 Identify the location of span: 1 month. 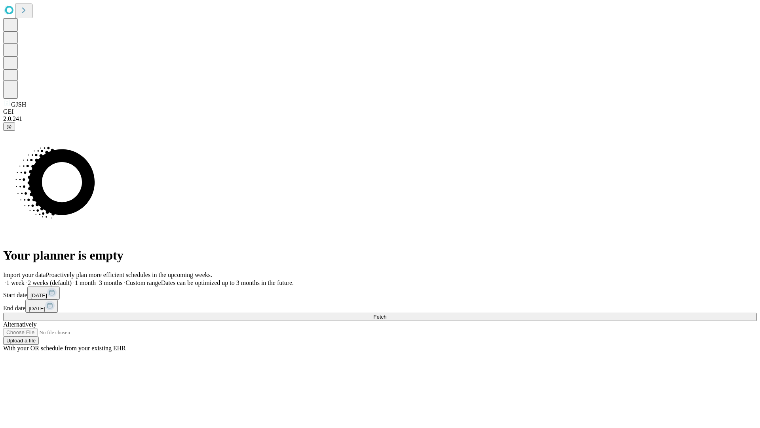
(85, 282).